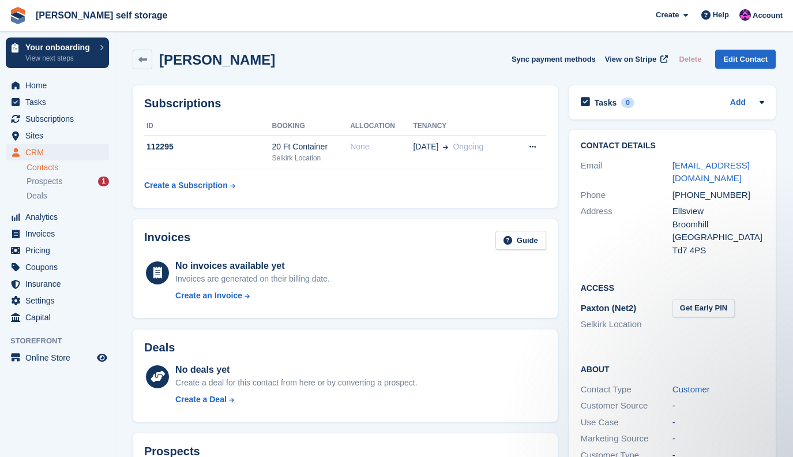 The image size is (793, 457). Describe the element at coordinates (721, 15) in the screenshot. I see `span: Help` at that location.